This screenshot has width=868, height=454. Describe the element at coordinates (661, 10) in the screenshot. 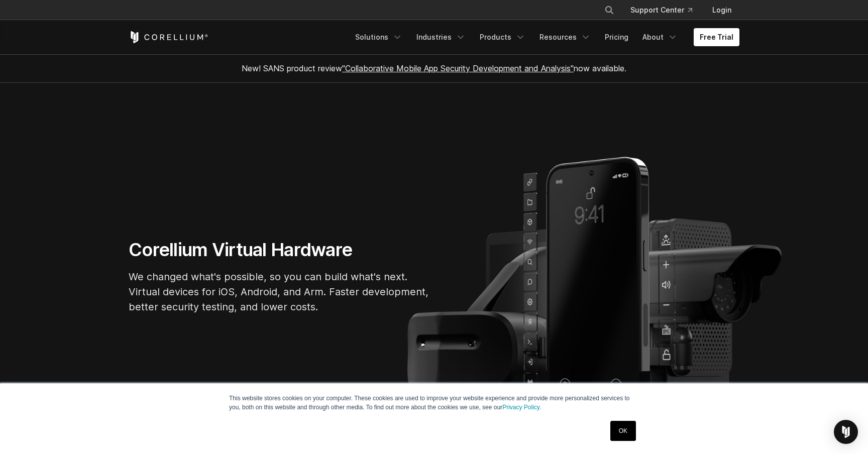

I see `a: Support Center` at that location.